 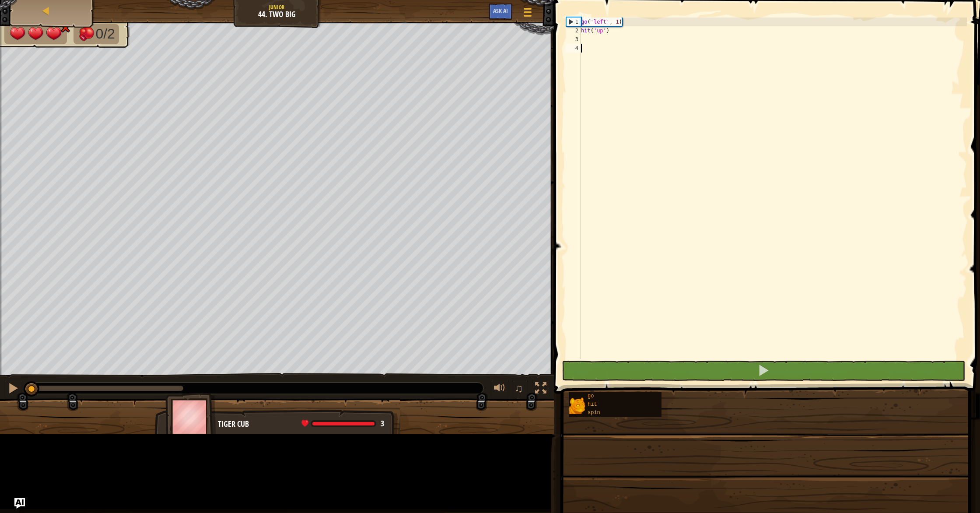 What do you see at coordinates (343, 424) in the screenshot?
I see `div: health: 3 / 3` at bounding box center [343, 424].